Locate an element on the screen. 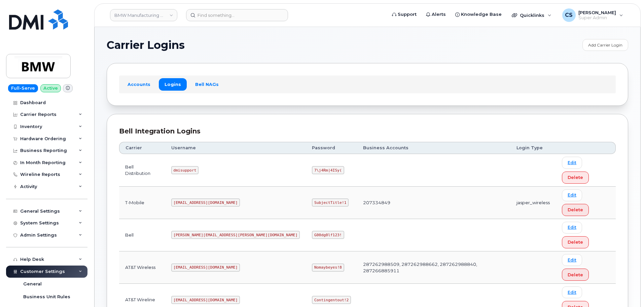 This screenshot has width=644, height=307. td: jasper_wireless is located at coordinates (533, 203).